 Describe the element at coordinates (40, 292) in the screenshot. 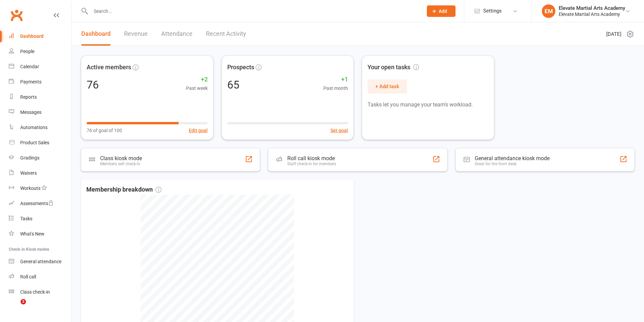

I see `a: Class kiosk mode` at that location.